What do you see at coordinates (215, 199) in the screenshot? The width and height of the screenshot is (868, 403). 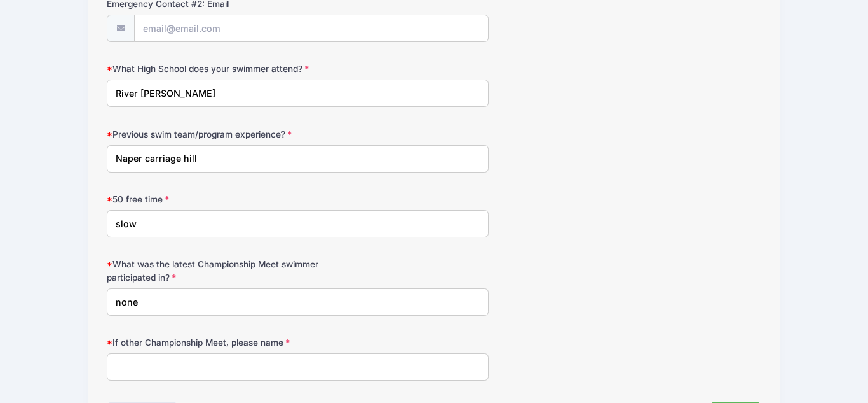 I see `label: 50 free time` at bounding box center [215, 199].